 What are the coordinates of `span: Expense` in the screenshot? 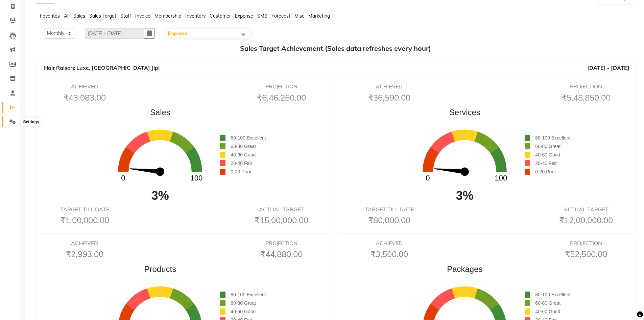 It's located at (245, 16).